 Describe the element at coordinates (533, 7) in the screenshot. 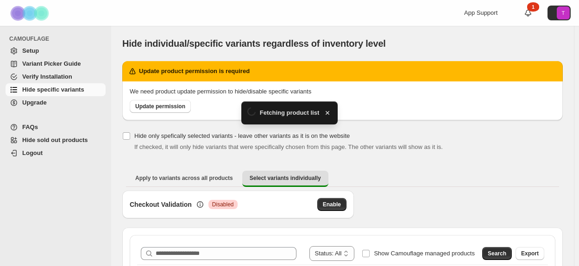

I see `div: 1` at that location.